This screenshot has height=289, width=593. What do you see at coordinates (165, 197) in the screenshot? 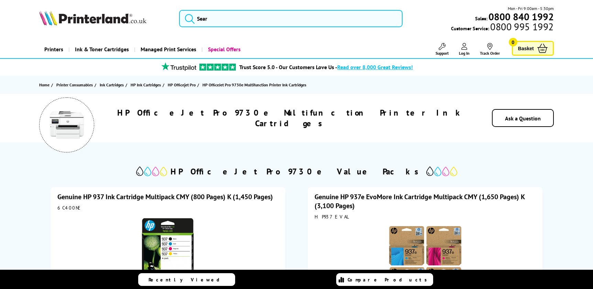
I see `a: Genuine HP 937 Ink Cartridge Multipack CMY (800 Pages) K (1,450 Pages)` at bounding box center [165, 197].